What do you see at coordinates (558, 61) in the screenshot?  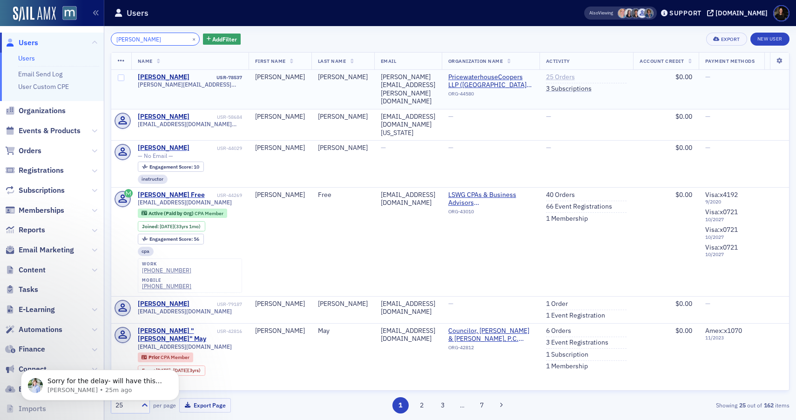 I see `span: Activity` at bounding box center [558, 61].